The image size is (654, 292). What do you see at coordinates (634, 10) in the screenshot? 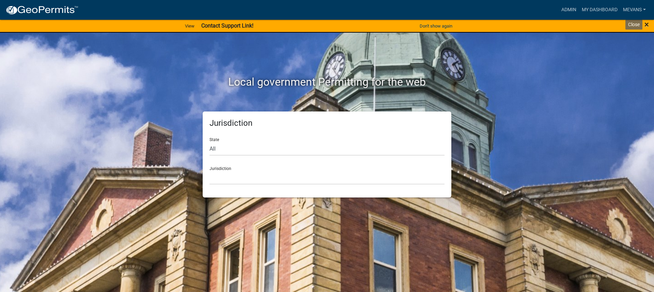
I see `a: Mevans` at bounding box center [634, 10].